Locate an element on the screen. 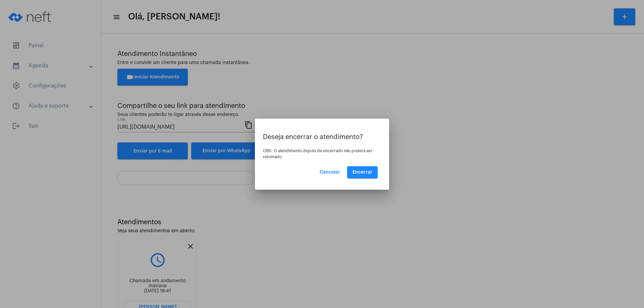  span: Cancelar is located at coordinates (330, 172).